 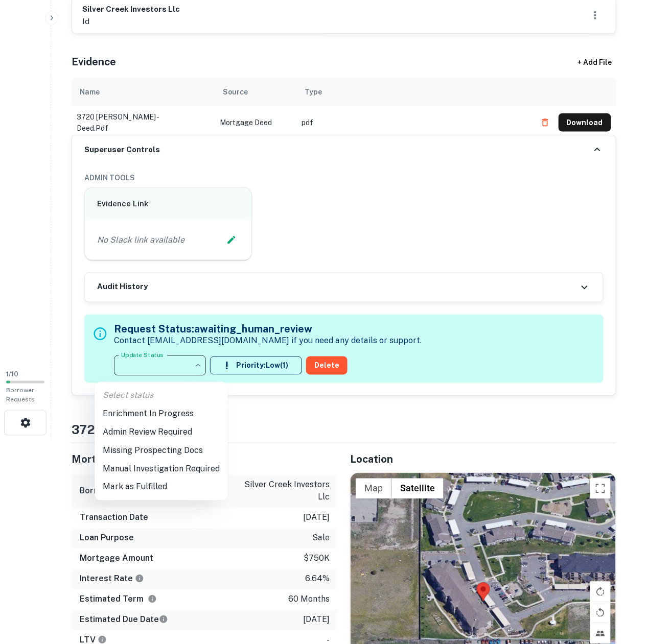 What do you see at coordinates (161, 414) in the screenshot?
I see `li: Enrichment In Progress` at bounding box center [161, 414].